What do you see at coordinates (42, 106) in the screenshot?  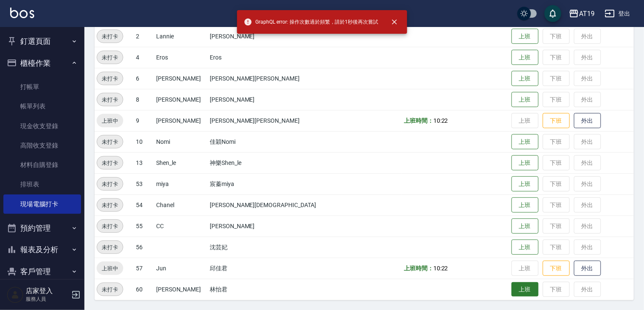 I see `a: 帳單列表` at bounding box center [42, 106].